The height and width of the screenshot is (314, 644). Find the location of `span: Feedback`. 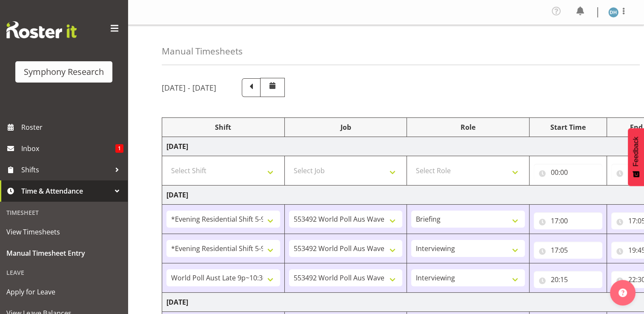

span: Feedback is located at coordinates (636, 152).